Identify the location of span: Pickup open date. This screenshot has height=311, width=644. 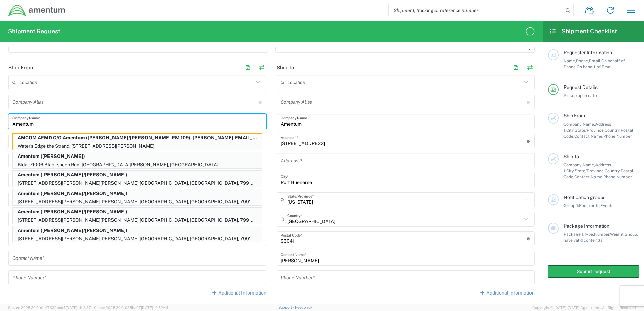
(580, 95).